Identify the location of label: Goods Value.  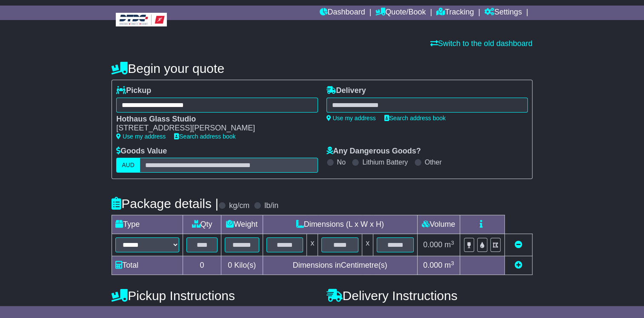
(142, 151).